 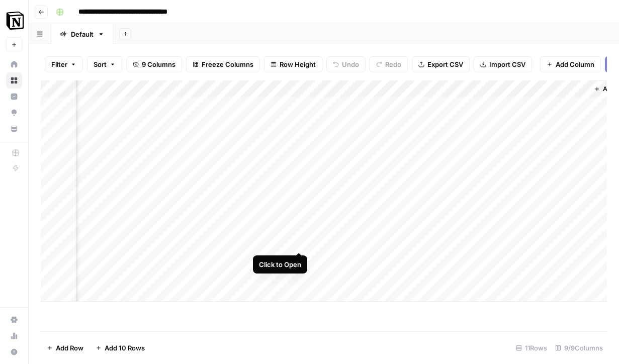 I want to click on span: Sort, so click(x=100, y=64).